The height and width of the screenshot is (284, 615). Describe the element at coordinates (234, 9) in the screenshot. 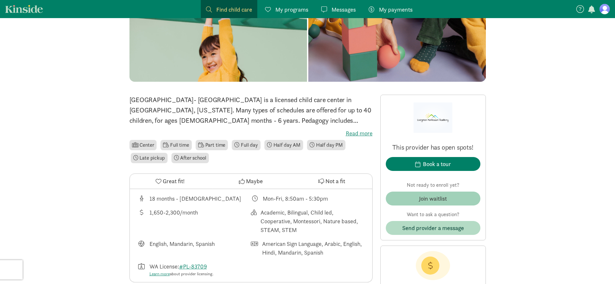

I see `span: Find child care` at that location.